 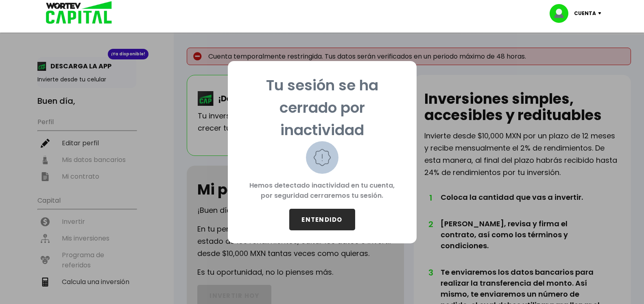 I want to click on img: warning, so click(x=322, y=158).